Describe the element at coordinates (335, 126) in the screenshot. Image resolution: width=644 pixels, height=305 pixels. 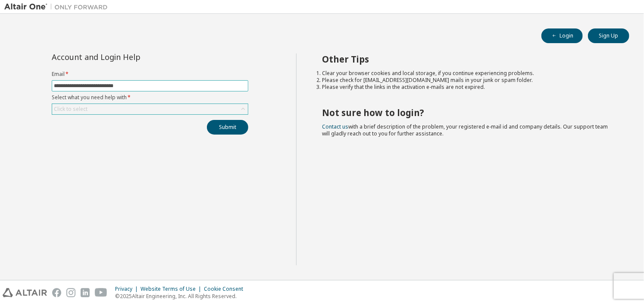
I see `a: Contact us` at that location.